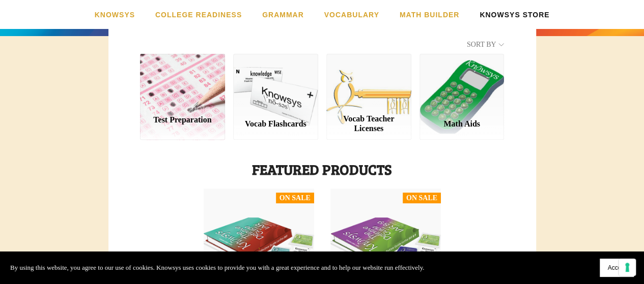 The height and width of the screenshot is (284, 644). I want to click on div: Vocab Teacher Licenses, so click(369, 124).